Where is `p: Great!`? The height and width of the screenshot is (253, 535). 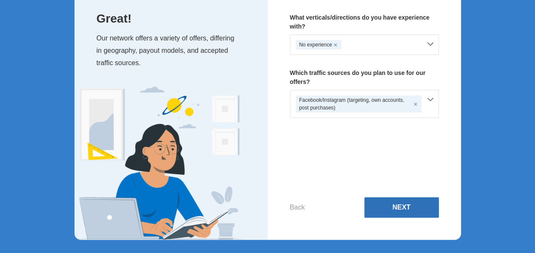 p: Great! is located at coordinates (174, 18).